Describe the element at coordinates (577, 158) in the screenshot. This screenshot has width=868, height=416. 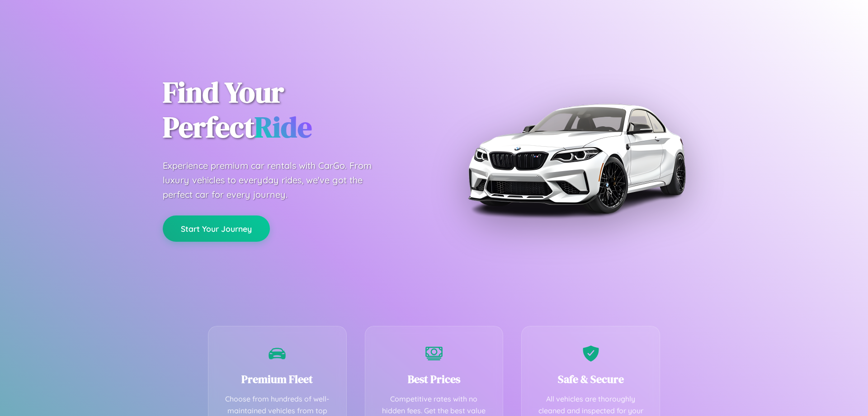
I see `img: Premium BMW car rental vehicle` at that location.